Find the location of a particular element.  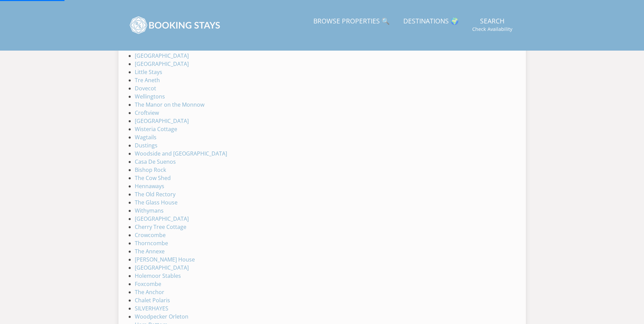

a: SearchCheck Availability is located at coordinates (492, 25).